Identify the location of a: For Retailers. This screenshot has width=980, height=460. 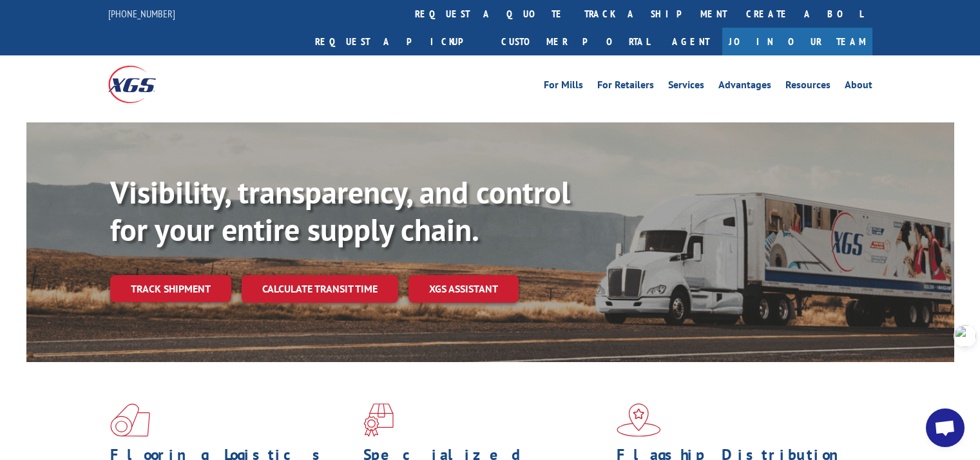
(625, 87).